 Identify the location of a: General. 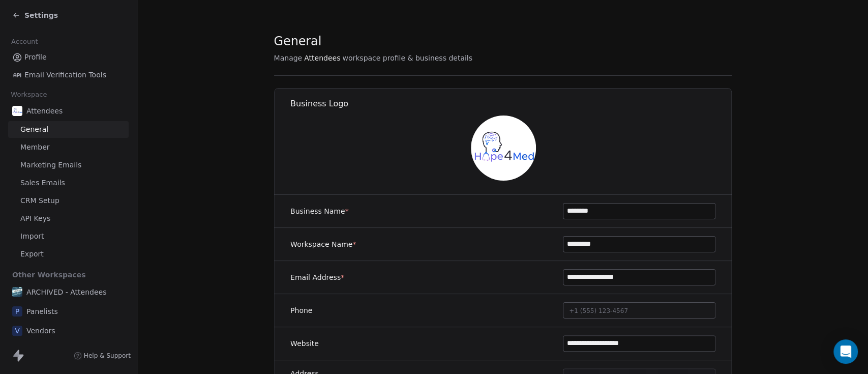
(68, 130).